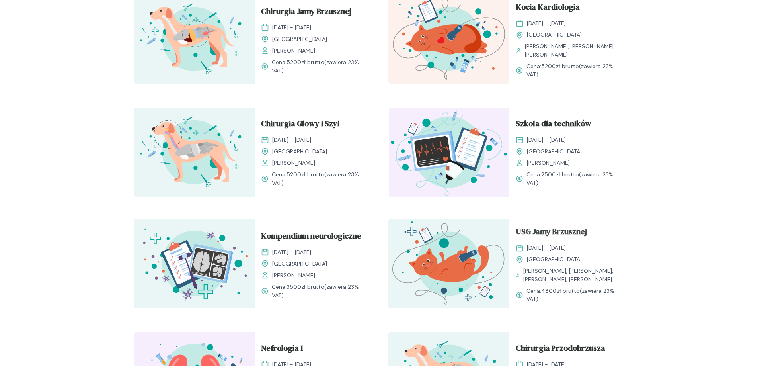 The image size is (764, 366). I want to click on span: Chirurgia Jamy Brzusznej, so click(306, 13).